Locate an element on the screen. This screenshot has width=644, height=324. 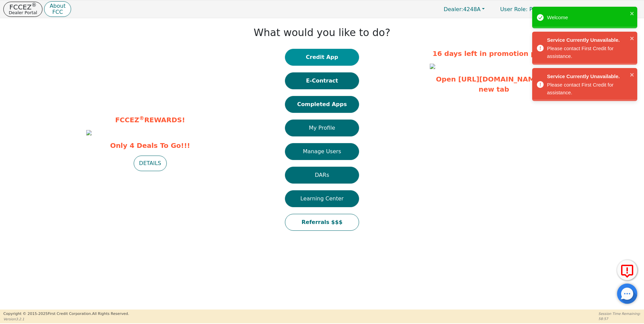
p: Dealer Portal is located at coordinates (23, 13).